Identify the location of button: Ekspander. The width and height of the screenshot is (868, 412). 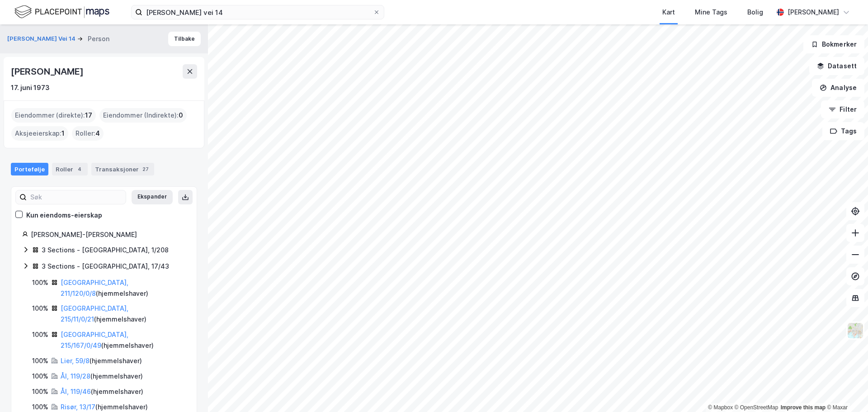
(152, 197).